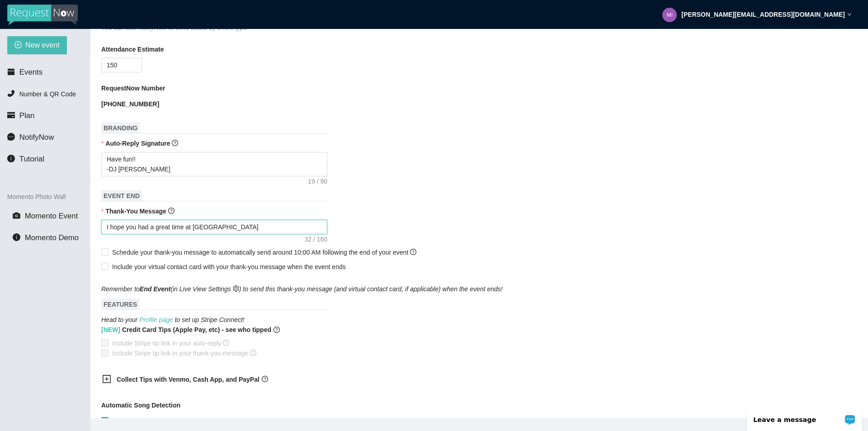  Describe the element at coordinates (18, 45) in the screenshot. I see `span: plus-circle` at that location.